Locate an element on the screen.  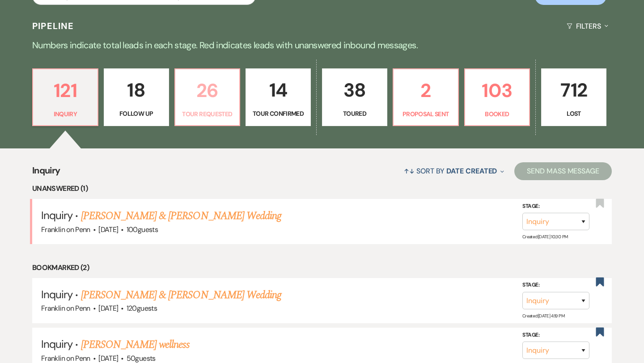
p: Lost is located at coordinates (574, 113).